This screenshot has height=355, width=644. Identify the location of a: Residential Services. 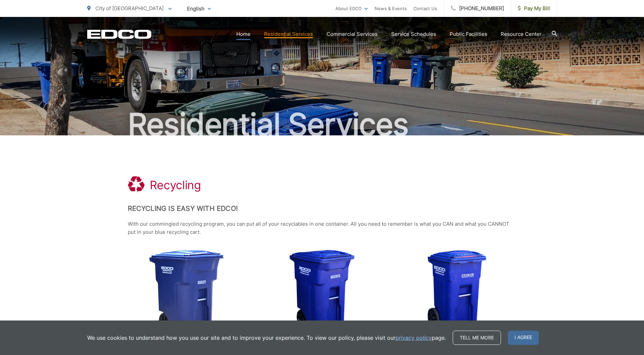
(288, 34).